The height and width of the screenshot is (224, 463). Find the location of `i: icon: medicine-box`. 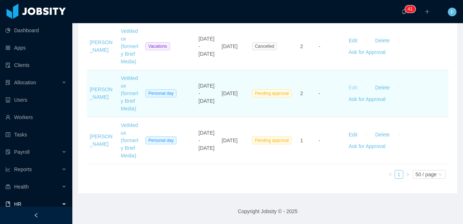

i: icon: medicine-box is located at coordinates (8, 187).